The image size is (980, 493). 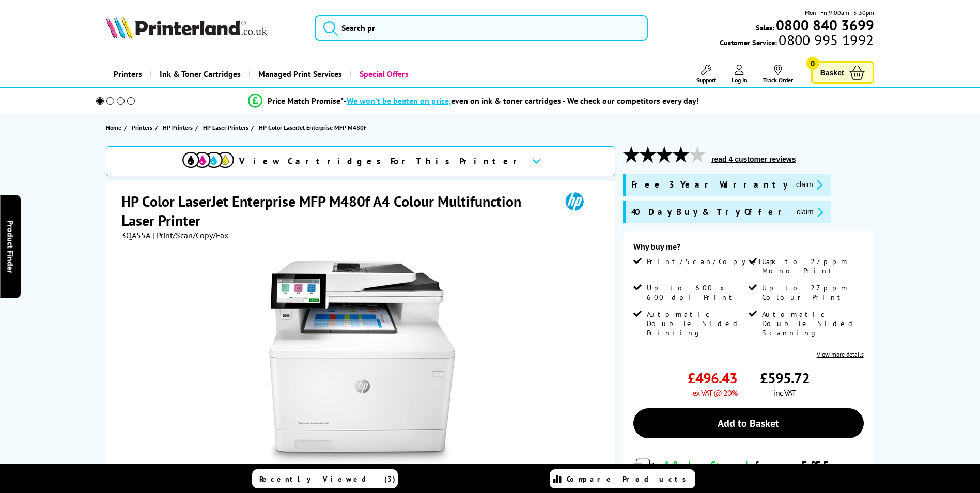 I want to click on span: Ink & Toner Cartridges, so click(x=200, y=74).